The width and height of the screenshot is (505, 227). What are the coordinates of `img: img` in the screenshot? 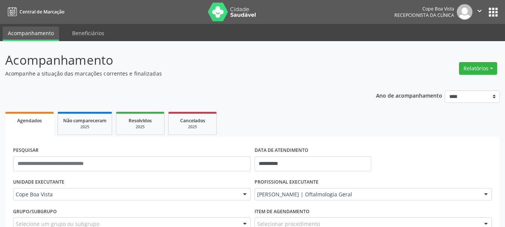 It's located at (465, 12).